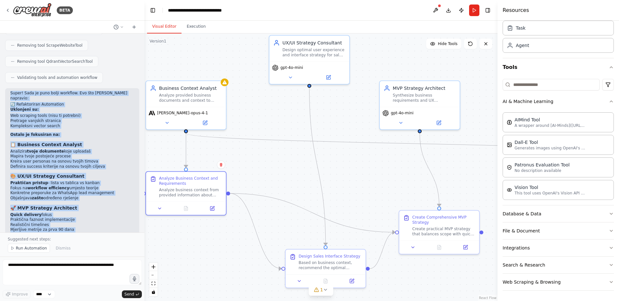 This screenshot has height=301, width=619. Describe the element at coordinates (72, 105) in the screenshot. I see `h2: 🔄 Refaktoriran Automation` at that location.